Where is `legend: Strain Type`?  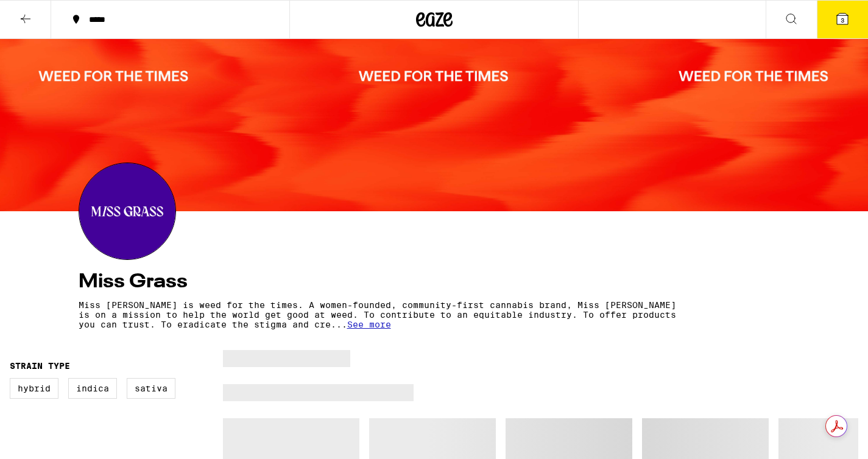 legend: Strain Type is located at coordinates (40, 366).